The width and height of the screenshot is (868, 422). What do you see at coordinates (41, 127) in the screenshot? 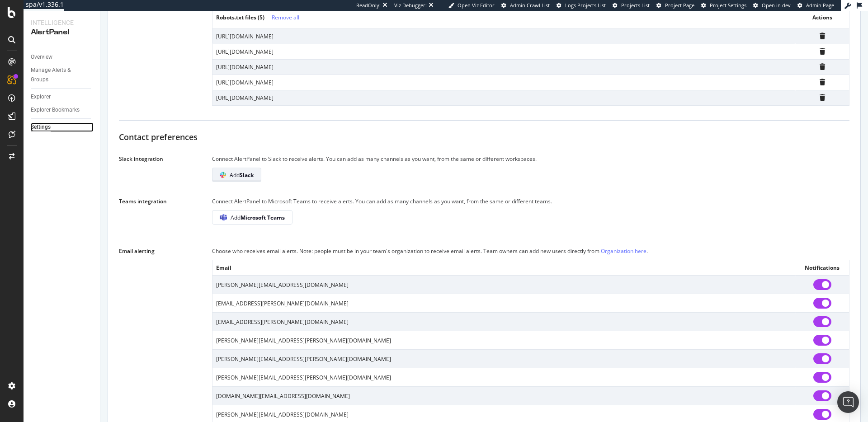
I see `div: Settings` at bounding box center [41, 127].